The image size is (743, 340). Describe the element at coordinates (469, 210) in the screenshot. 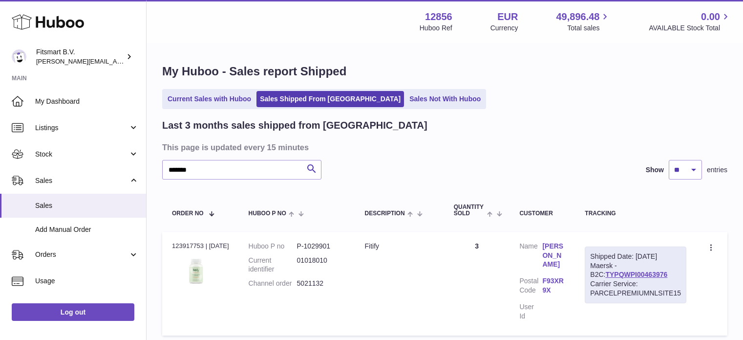

I see `span: Quantity Sold` at that location.